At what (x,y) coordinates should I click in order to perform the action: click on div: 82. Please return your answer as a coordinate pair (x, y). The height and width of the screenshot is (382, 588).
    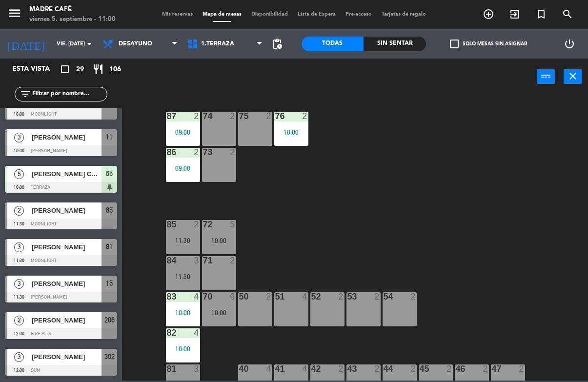
    Looking at the image, I should click on (167, 333).